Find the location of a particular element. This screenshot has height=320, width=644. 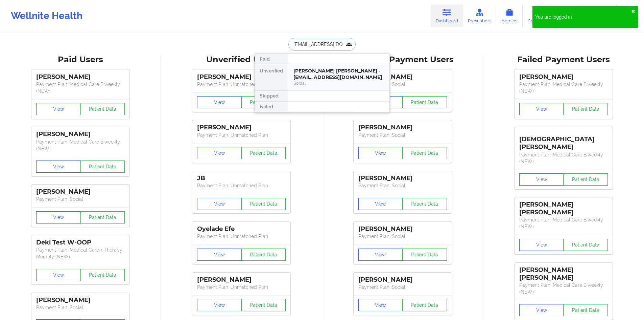

p: Payment Plan : Medical Care + Therapy Monthly (NEW) is located at coordinates (80, 253).